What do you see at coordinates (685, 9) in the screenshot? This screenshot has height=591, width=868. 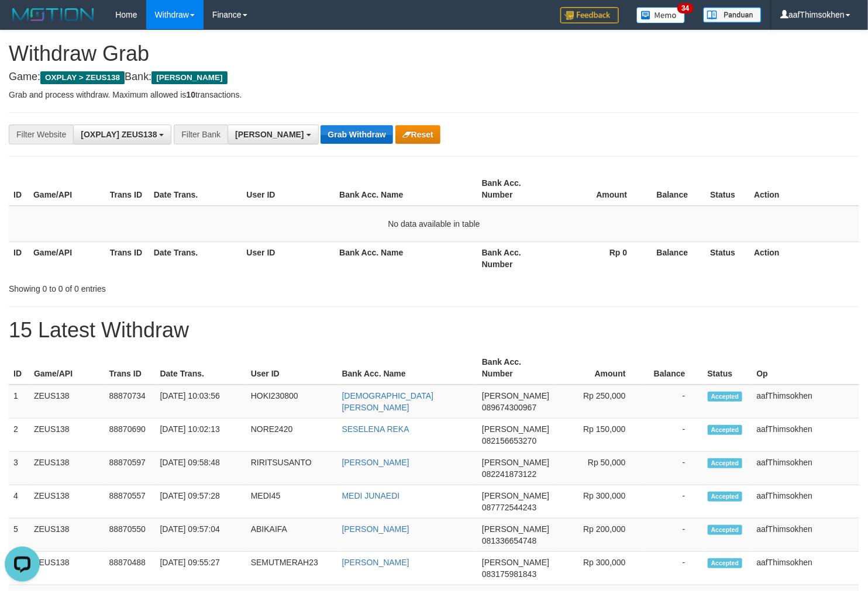 I see `span: 34` at bounding box center [685, 9].